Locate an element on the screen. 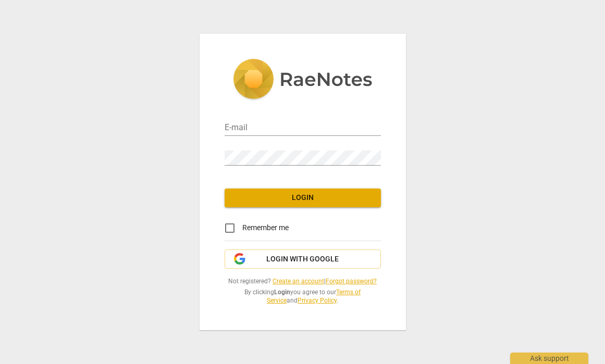 The height and width of the screenshot is (364, 605). span: By clicking you agree to our and . is located at coordinates (303, 296).